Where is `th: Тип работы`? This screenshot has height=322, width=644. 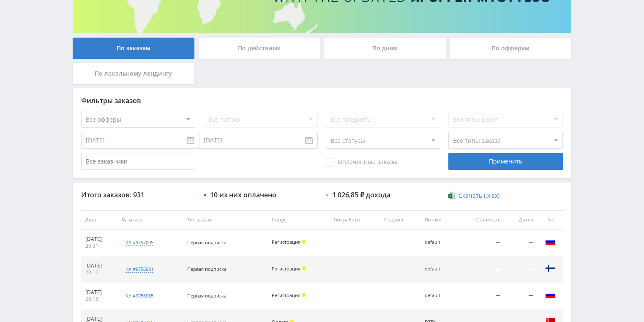
th: Тип работы is located at coordinates (354, 220).